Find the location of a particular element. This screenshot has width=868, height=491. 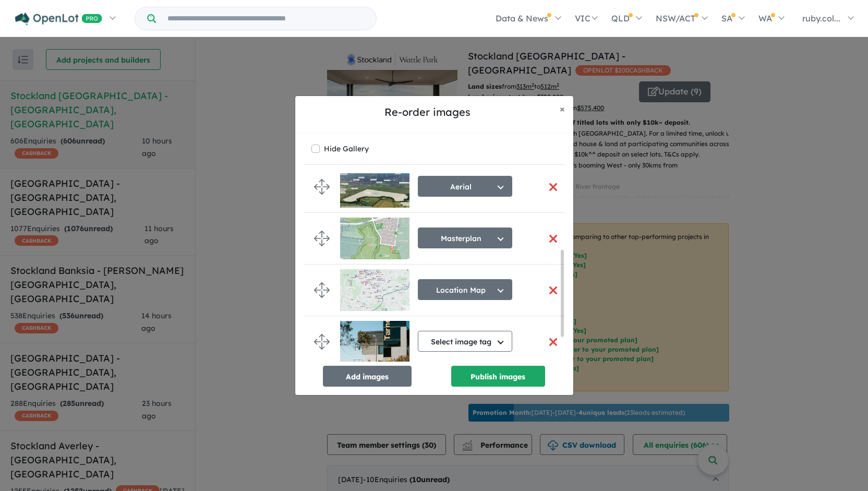

img: Openlot PRO Logo White is located at coordinates (58, 19).